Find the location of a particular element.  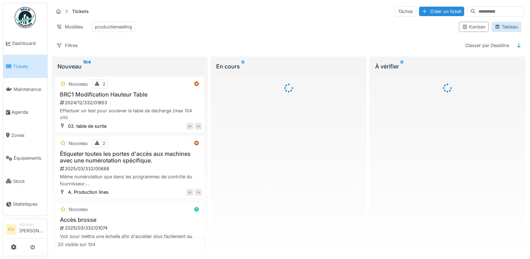

span: Équipements is located at coordinates (29, 158).